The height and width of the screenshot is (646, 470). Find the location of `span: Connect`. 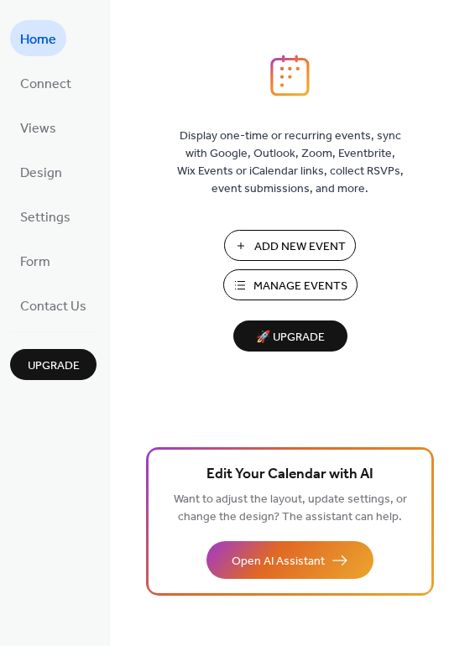

span: Connect is located at coordinates (45, 84).